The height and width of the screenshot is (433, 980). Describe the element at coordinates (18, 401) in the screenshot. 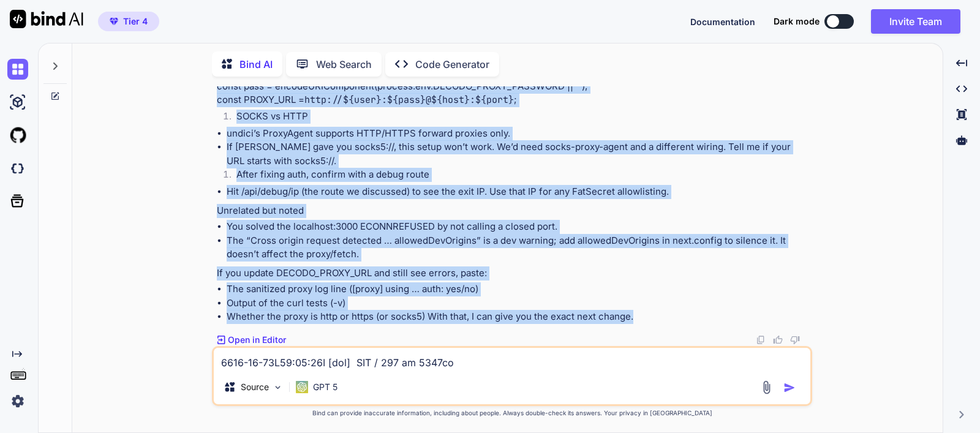

I see `img: settings` at that location.